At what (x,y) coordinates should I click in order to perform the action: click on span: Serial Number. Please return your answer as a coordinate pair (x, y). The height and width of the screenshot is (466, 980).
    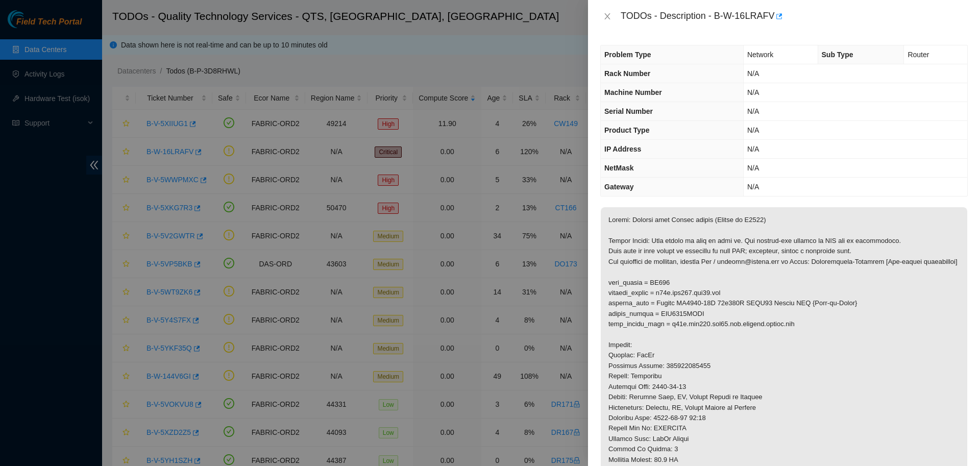
    Looking at the image, I should click on (628, 111).